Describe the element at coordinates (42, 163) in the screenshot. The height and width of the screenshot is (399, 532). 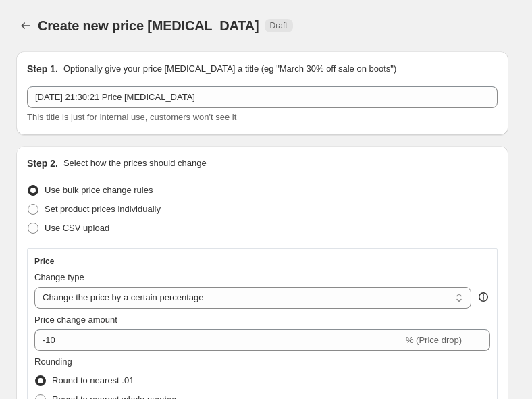
I see `h2: Step 2.` at that location.